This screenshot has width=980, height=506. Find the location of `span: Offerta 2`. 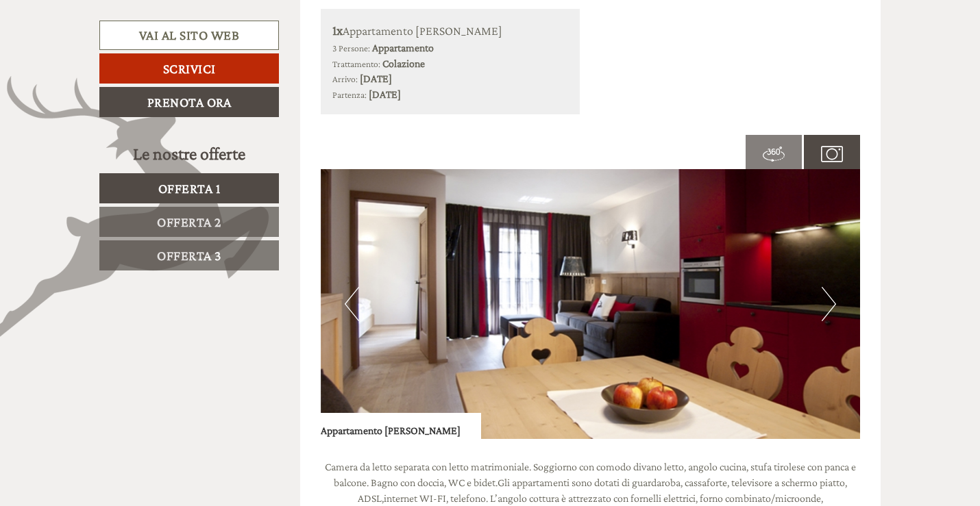

span: Offerta 2 is located at coordinates (189, 222).